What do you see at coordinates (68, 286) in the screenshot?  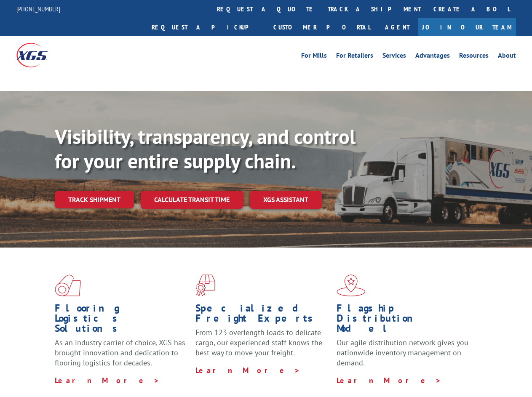 I see `img: xgs-icon-total-supply-chain-intelligence-red` at bounding box center [68, 286].